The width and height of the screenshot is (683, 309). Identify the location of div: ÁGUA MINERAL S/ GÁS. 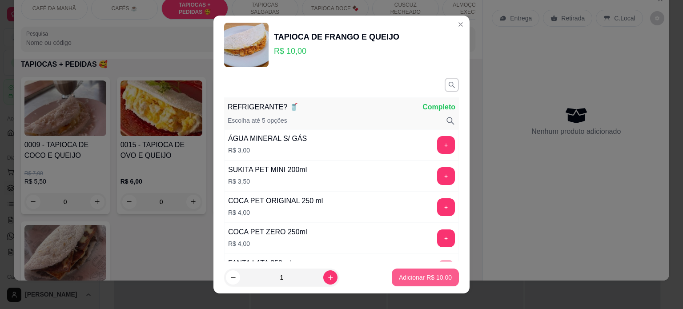
(267, 139).